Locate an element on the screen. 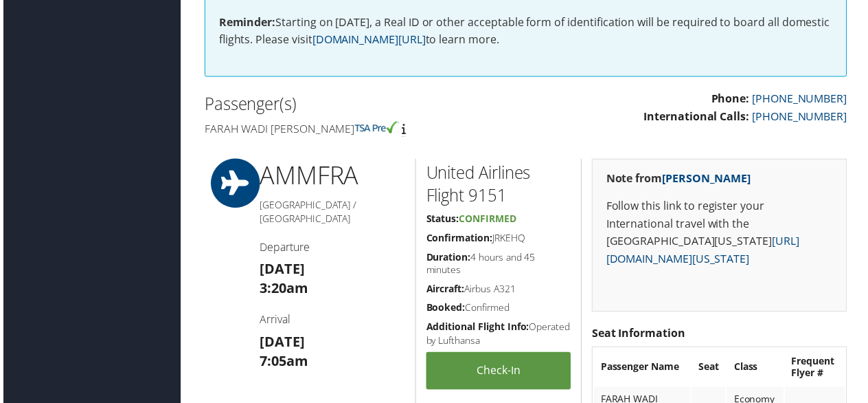 The height and width of the screenshot is (403, 868). strong: Additional Flight Info: is located at coordinates (477, 328).